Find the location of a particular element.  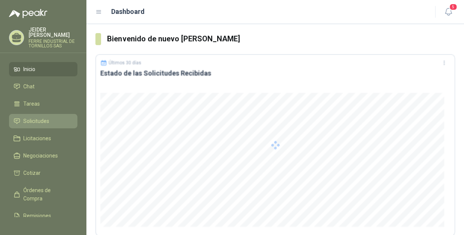

span: Solicitudes is located at coordinates (36, 121).